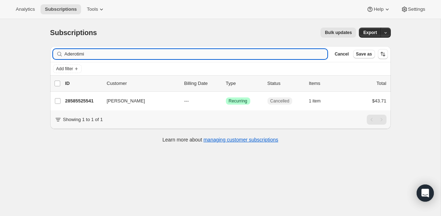  What do you see at coordinates (338, 33) in the screenshot?
I see `button: Bulk updates` at bounding box center [338, 33].